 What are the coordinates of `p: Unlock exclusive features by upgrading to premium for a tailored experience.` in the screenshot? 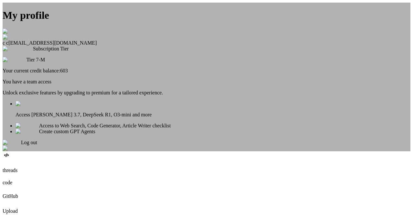 It's located at (207, 93).